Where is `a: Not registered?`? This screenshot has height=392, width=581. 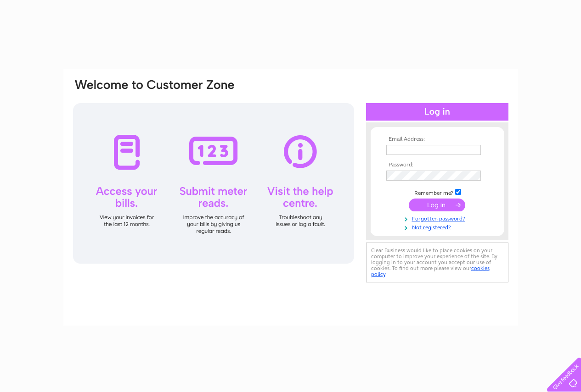
a: Not registered? is located at coordinates (438, 227).